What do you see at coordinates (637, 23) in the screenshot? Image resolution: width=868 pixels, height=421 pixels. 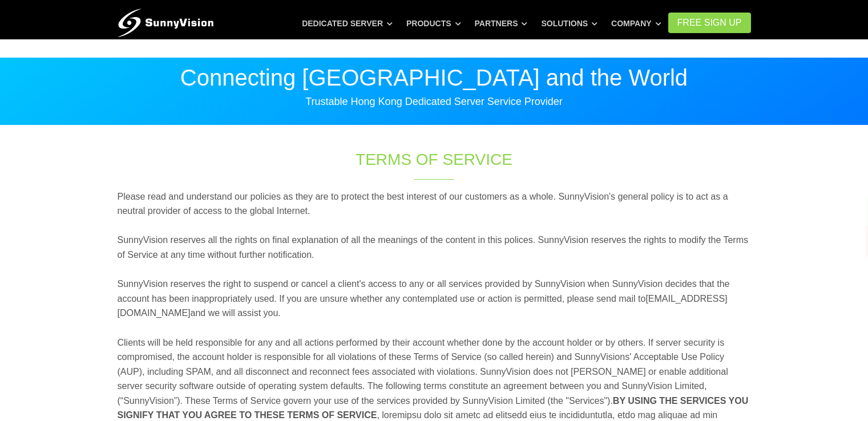 I see `a: Company` at bounding box center [637, 23].